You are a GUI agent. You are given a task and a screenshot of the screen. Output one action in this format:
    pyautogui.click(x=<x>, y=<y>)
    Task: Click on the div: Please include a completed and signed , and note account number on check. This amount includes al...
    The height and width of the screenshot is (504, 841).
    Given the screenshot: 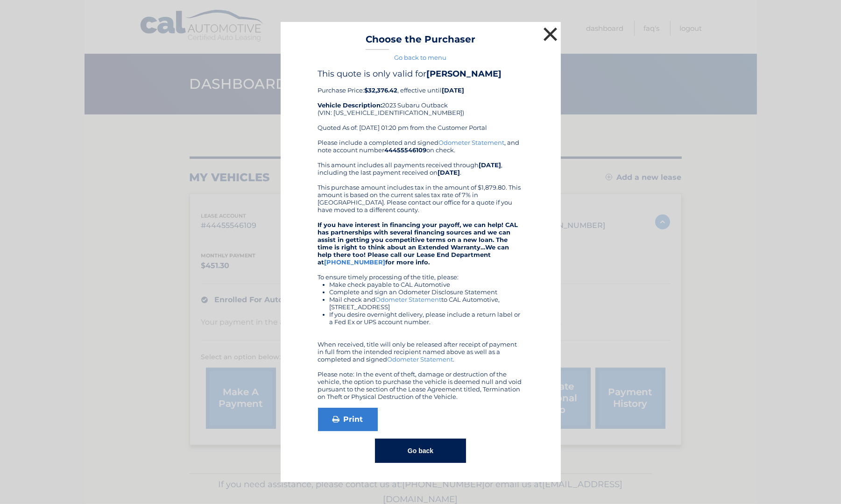 What is the action you would take?
    pyautogui.click(x=421, y=269)
    